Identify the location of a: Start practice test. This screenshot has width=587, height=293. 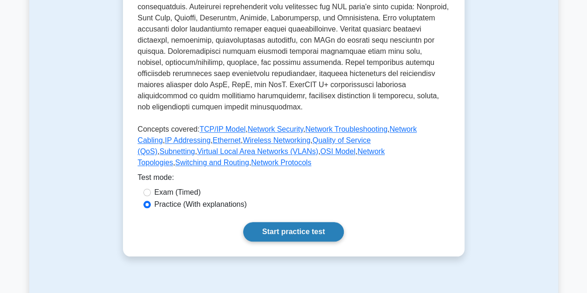
(293, 232).